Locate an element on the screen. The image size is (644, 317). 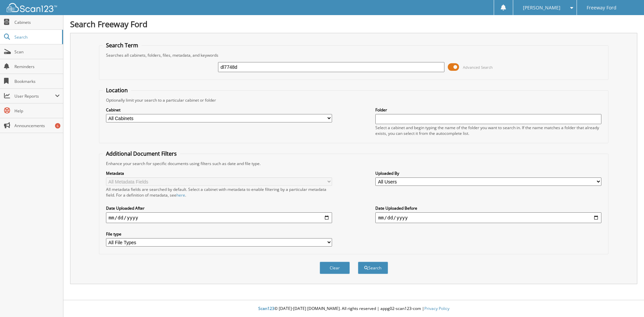
legend: Additional Document Filters is located at coordinates (141, 154).